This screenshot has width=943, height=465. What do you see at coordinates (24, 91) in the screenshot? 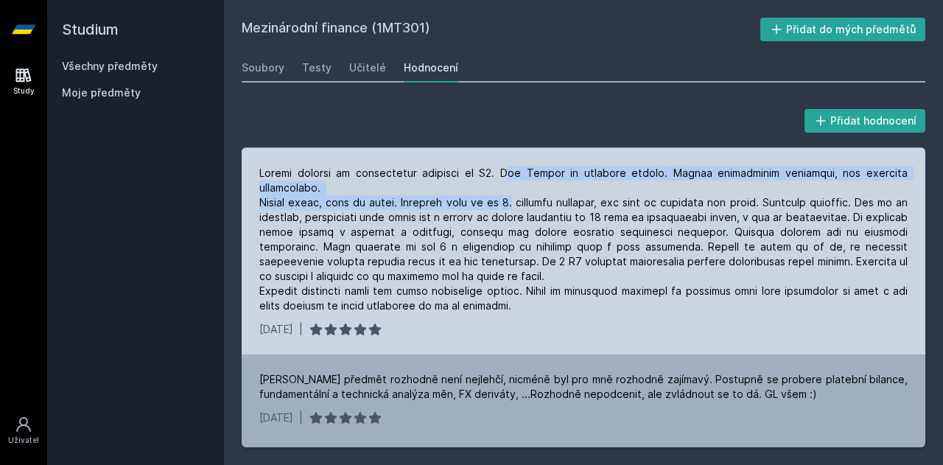
I see `div: Study` at bounding box center [24, 91].